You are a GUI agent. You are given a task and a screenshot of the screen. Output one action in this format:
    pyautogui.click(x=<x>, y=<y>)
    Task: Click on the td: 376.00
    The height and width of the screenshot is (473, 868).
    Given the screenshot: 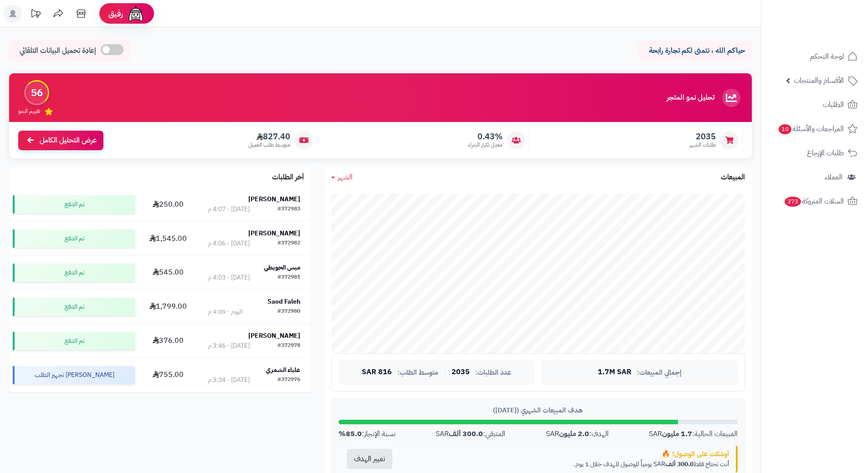 What is the action you would take?
    pyautogui.click(x=168, y=342)
    